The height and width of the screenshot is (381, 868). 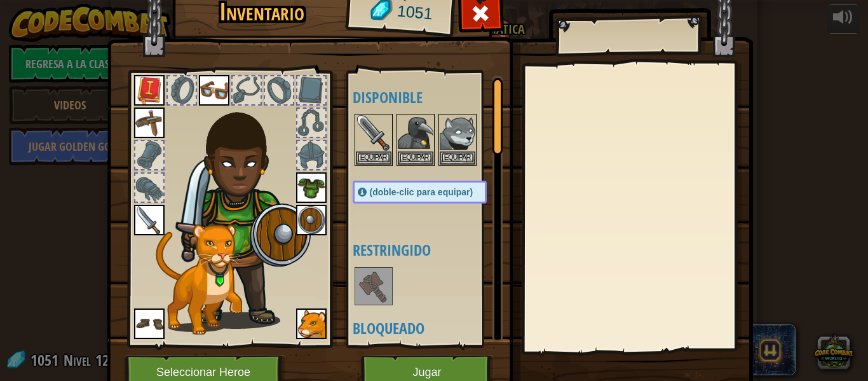 What do you see at coordinates (421, 192) in the screenshot?
I see `span: (doble-clic para equipar)` at bounding box center [421, 192].